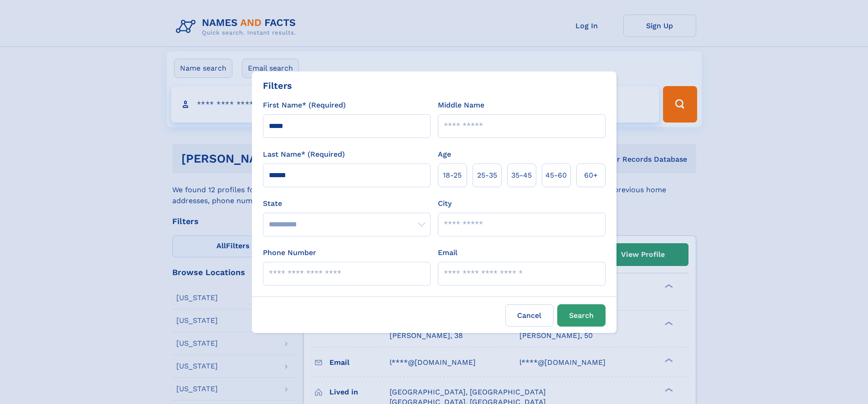 The width and height of the screenshot is (868, 404). Describe the element at coordinates (278, 86) in the screenshot. I see `div: Filters` at that location.